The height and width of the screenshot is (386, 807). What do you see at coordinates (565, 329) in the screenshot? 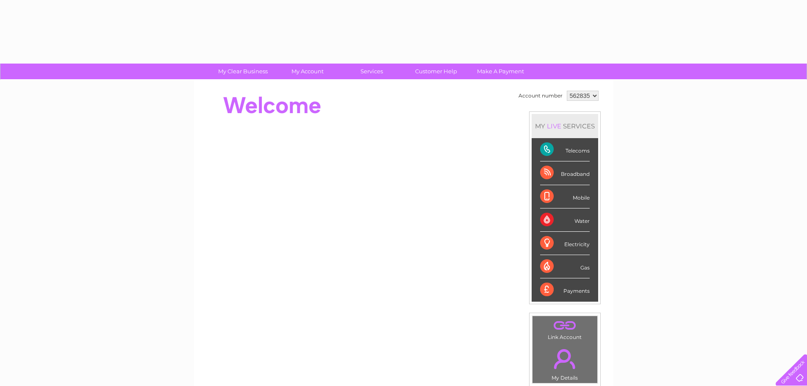
I see `td: Link Account` at bounding box center [565, 329].